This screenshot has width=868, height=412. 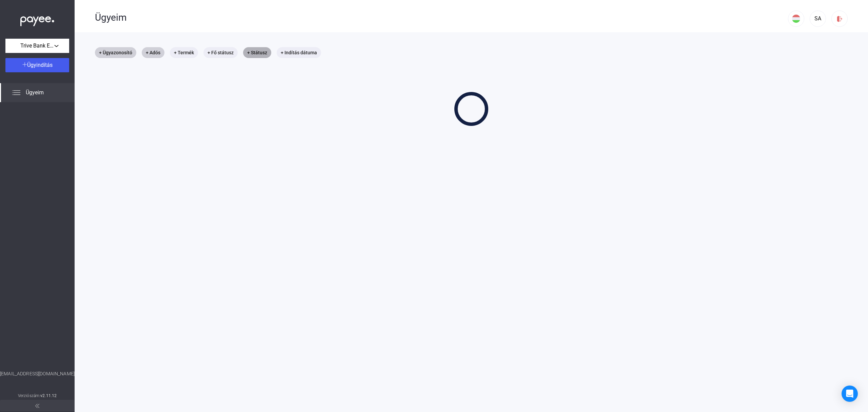 I want to click on button: HU, so click(x=796, y=19).